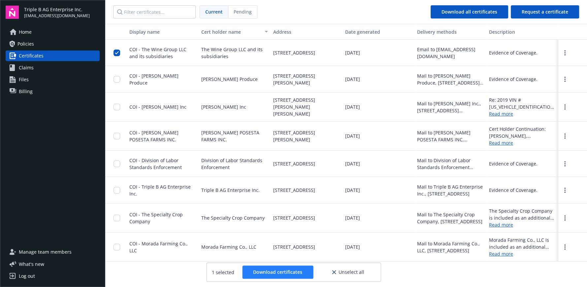  Describe the element at coordinates (155, 164) in the screenshot. I see `span: COI - Division of Labor Standards Enforcement` at that location.